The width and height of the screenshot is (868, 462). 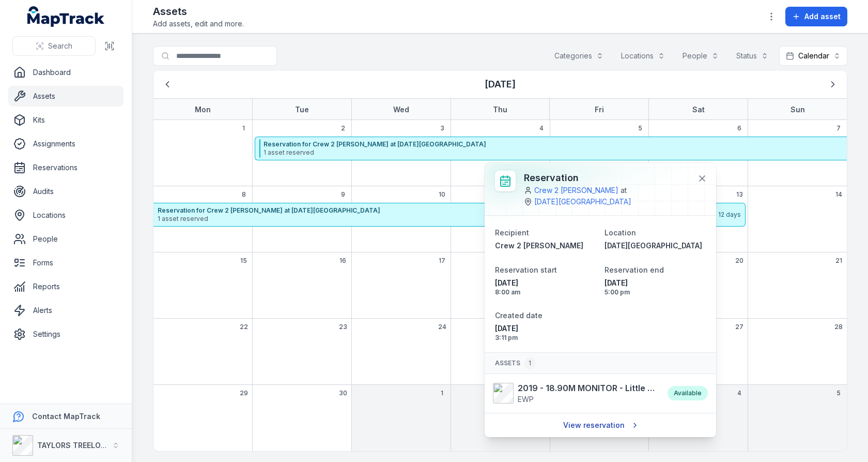 What do you see at coordinates (546, 333) in the screenshot?
I see `time: 28/08/2025, 3:11:56 pm` at bounding box center [546, 333].